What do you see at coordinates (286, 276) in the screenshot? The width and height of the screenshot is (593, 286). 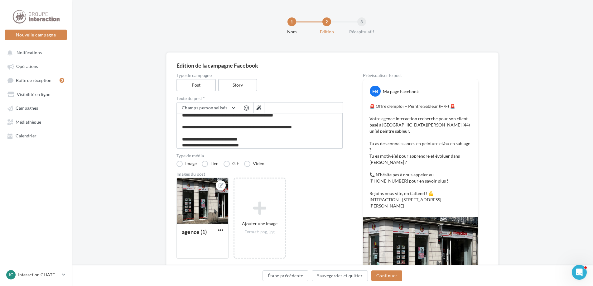 I see `button: Étape précédente` at bounding box center [286, 276].